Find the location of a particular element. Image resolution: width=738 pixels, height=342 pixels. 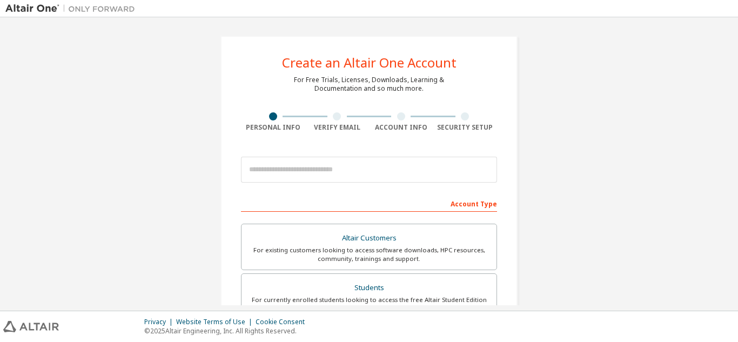

div: Personal Info is located at coordinates (273, 127).